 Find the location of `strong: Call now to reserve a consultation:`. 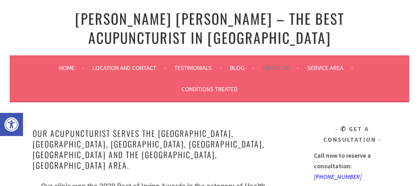

strong: Call now to reserve a consultation: is located at coordinates (342, 160).